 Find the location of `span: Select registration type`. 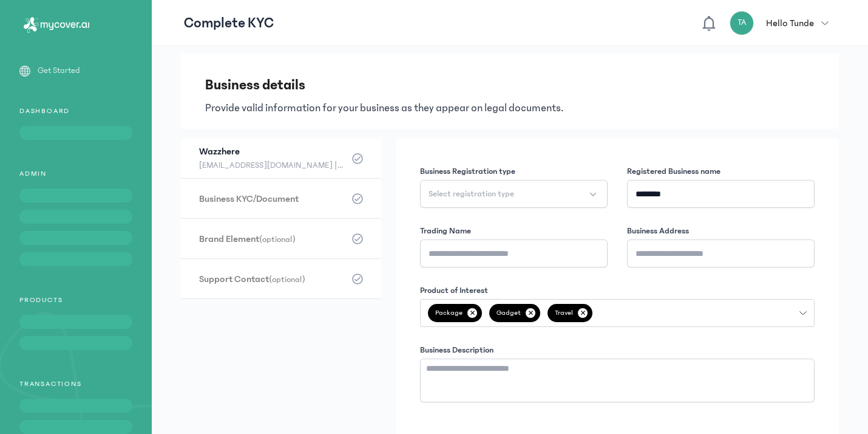

span: Select registration type is located at coordinates (471, 194).